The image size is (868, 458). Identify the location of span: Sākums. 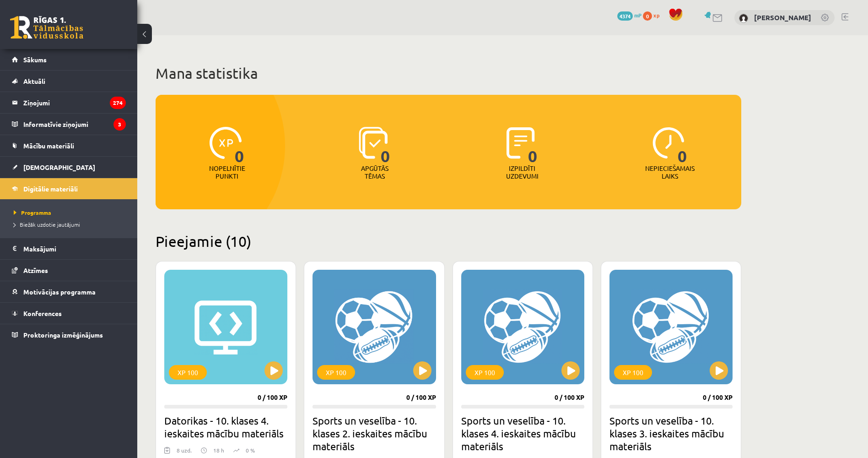
(35, 59).